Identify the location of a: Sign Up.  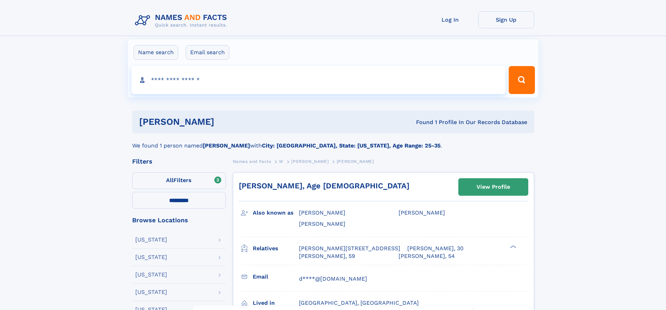
(506, 20).